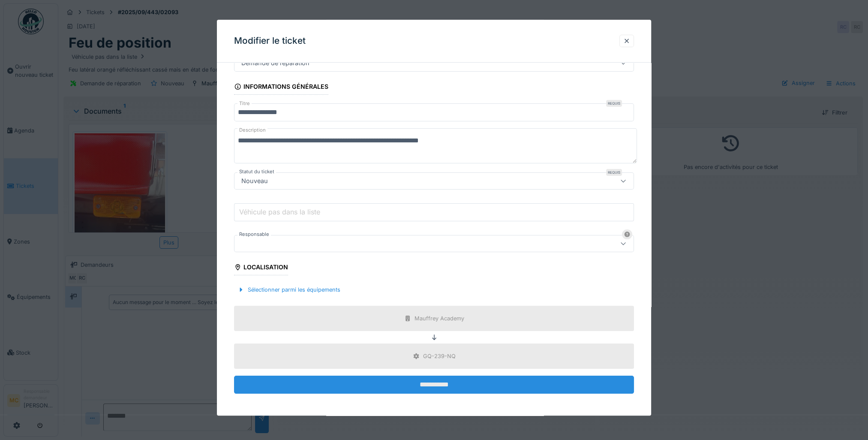  What do you see at coordinates (275, 63) in the screenshot?
I see `div: Demande de réparation` at bounding box center [275, 63].